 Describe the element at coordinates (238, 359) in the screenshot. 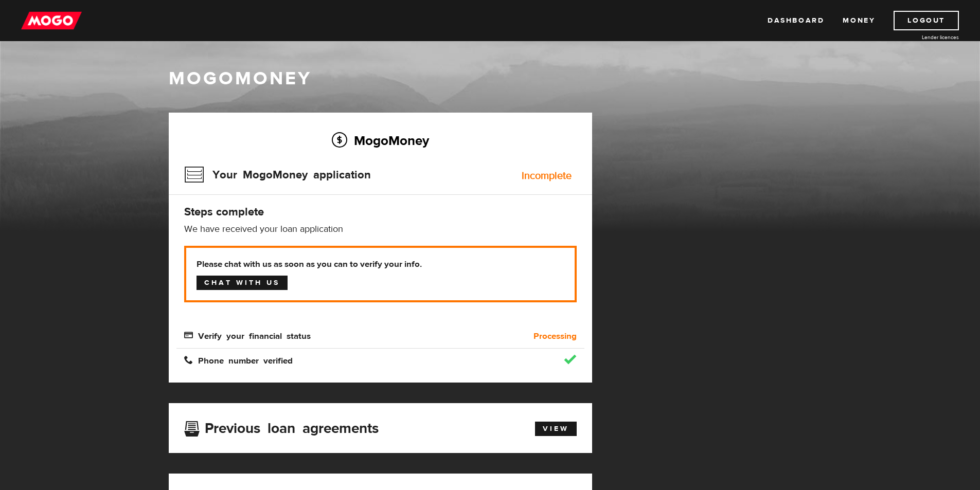

I see `span: Phone number verified` at that location.